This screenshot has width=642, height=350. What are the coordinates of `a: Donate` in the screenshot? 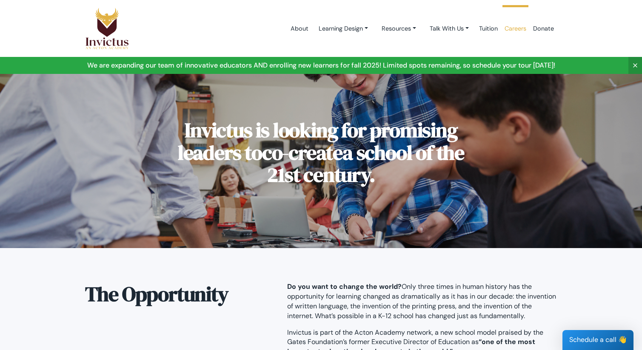 It's located at (543, 28).